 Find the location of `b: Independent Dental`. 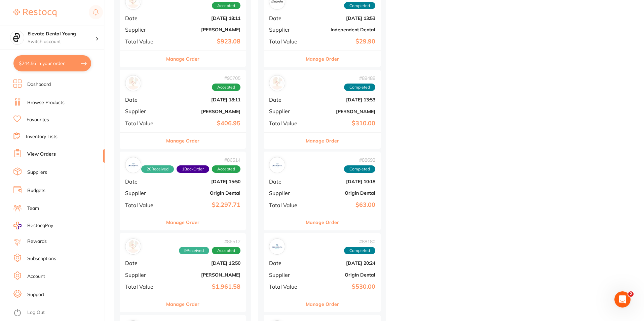

b: Independent Dental is located at coordinates (342, 29).